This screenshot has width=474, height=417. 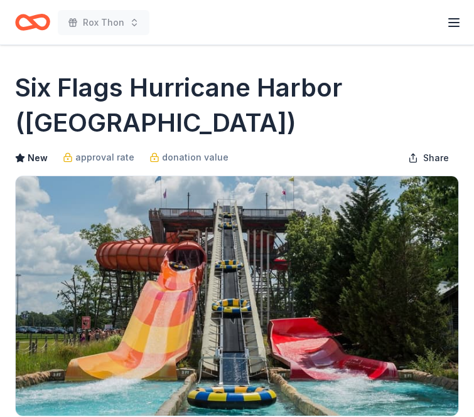 What do you see at coordinates (104, 23) in the screenshot?
I see `span: Rox Thon` at bounding box center [104, 23].